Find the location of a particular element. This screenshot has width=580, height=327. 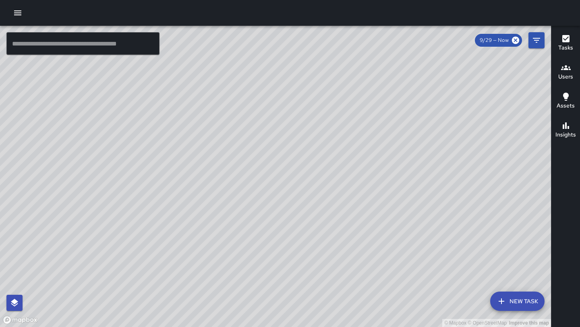

span: 9/29 — Now is located at coordinates (494, 40).